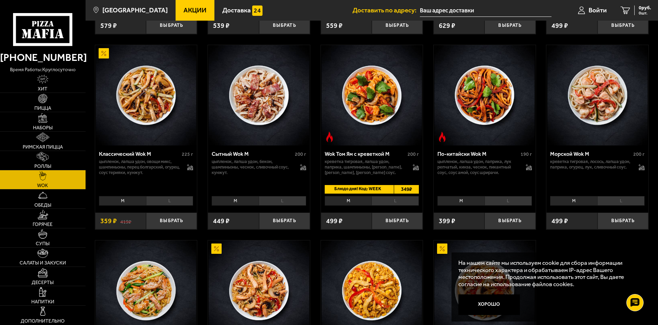 Image resolution: width=658 pixels, height=325 pixels. I want to click on p: цыпленок, лапша удон, бекон, шампиньоны, чеснок, сливочный соус, кунжут., so click(252, 167).